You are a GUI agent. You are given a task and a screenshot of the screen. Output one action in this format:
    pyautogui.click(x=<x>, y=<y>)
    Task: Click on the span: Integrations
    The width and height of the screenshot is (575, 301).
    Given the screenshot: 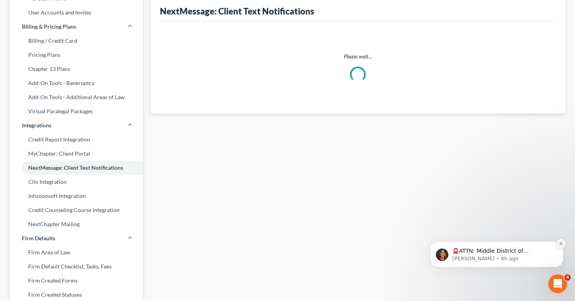 What is the action you would take?
    pyautogui.click(x=36, y=125)
    